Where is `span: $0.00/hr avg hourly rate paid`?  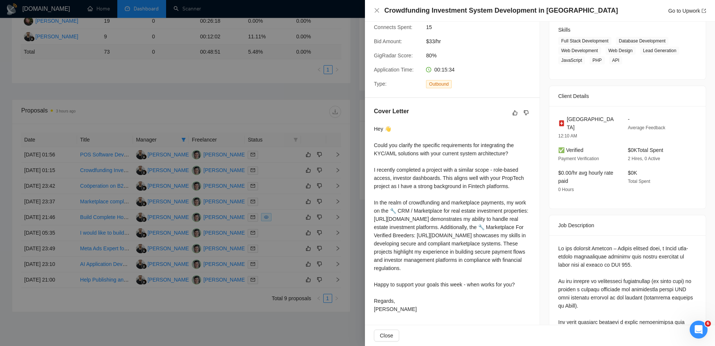
span: $0.00/hr avg hourly rate paid is located at coordinates (585, 177).